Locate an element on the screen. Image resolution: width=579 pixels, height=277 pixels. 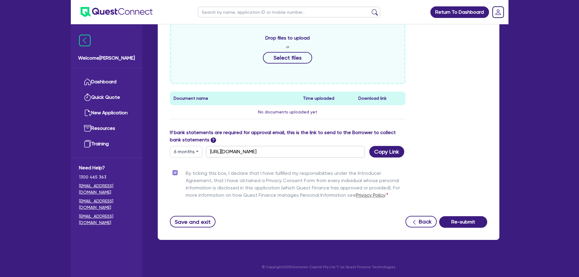
th: Document name is located at coordinates (235, 98).